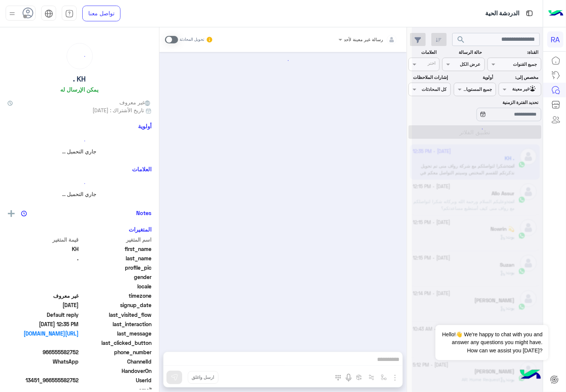 This screenshot has width=566, height=392. What do you see at coordinates (116, 352) in the screenshot?
I see `span: phone_number` at bounding box center [116, 352].